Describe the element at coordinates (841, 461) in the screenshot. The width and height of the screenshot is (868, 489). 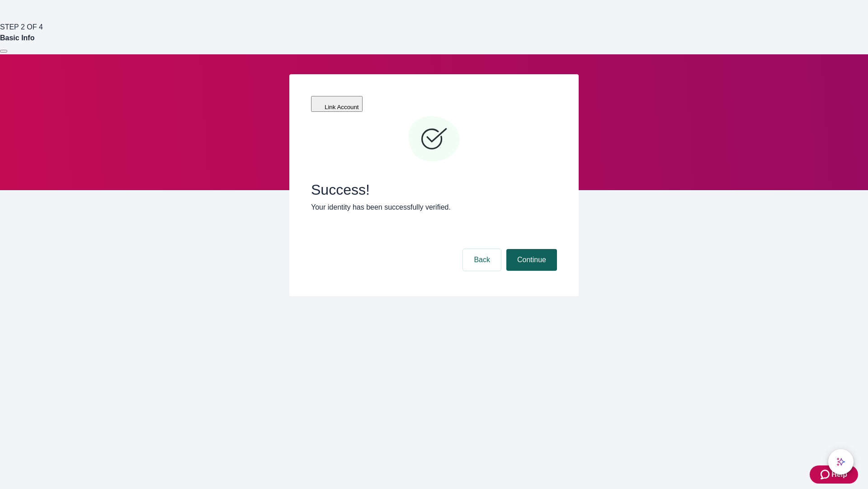
I see `svg: Lively AI Assistant` at that location.